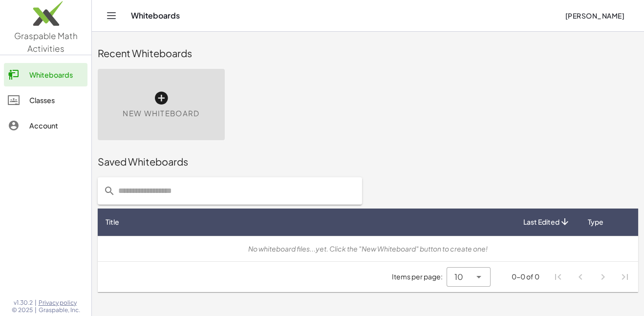 The height and width of the screenshot is (316, 644). I want to click on span: Last Edited, so click(541, 222).